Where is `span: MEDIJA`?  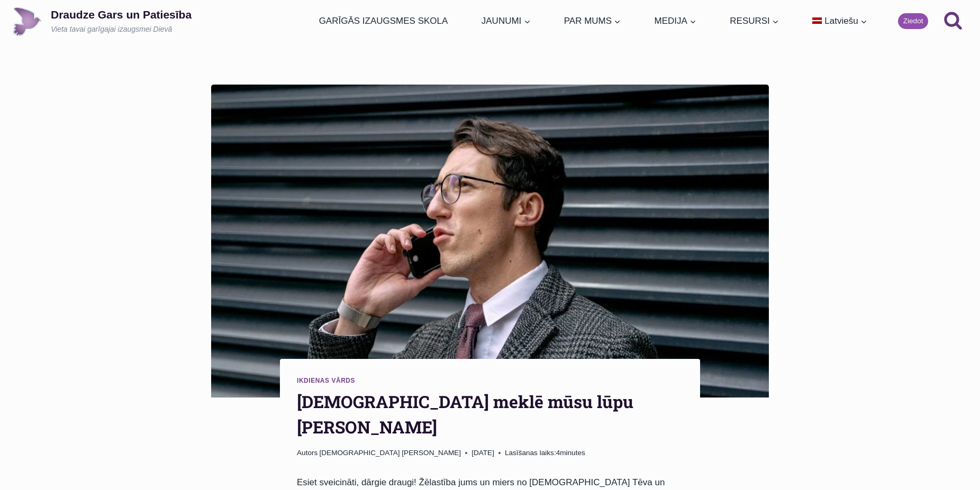 span: MEDIJA is located at coordinates (675, 21).